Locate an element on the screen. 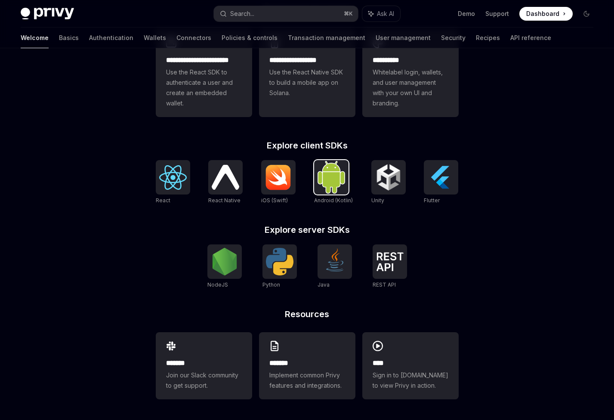  img: iOS (Swift) is located at coordinates (278, 177).